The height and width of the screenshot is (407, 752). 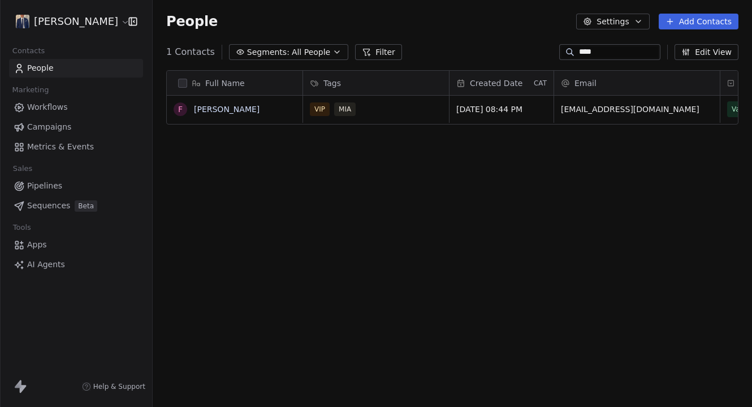 What do you see at coordinates (23, 168) in the screenshot?
I see `span: Sales` at bounding box center [23, 168].